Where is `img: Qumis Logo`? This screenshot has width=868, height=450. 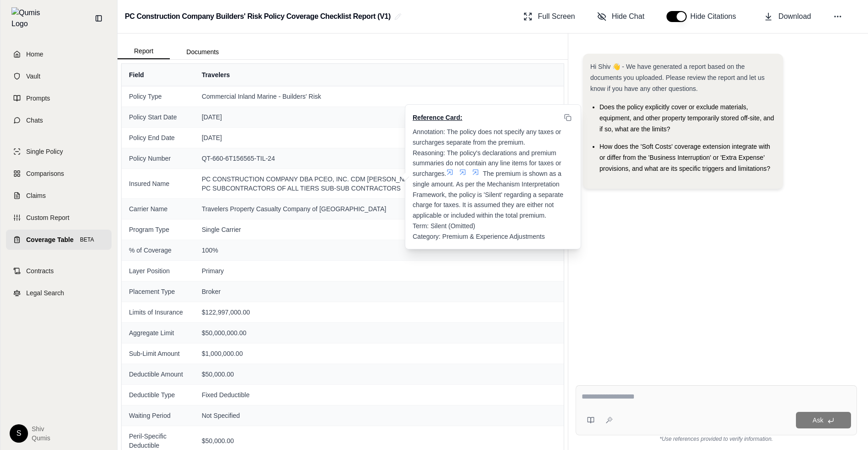
img: Qumis Logo is located at coordinates (28, 19).